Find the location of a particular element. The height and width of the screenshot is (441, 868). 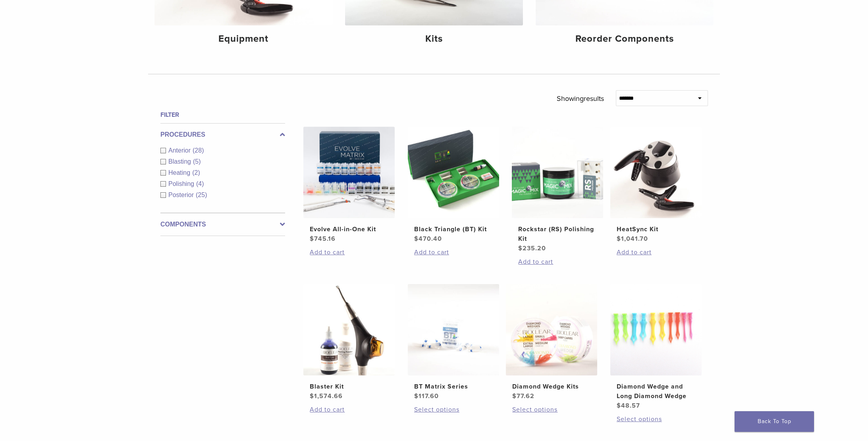

span: (2) is located at coordinates (197, 173).